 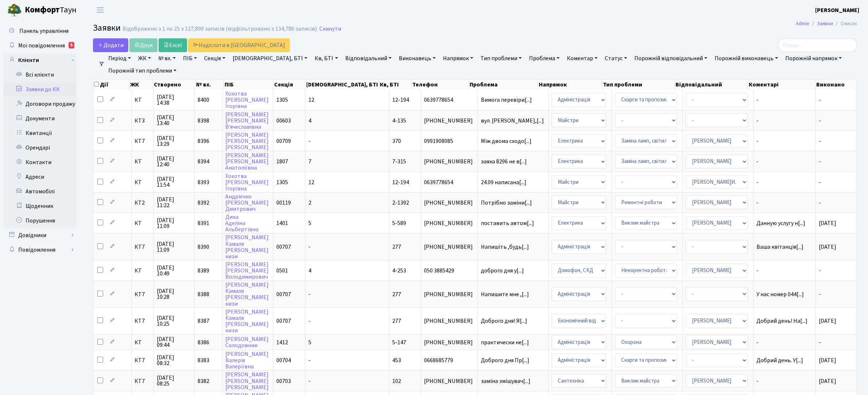 What do you see at coordinates (282, 182) in the screenshot?
I see `span: 1305` at bounding box center [282, 182].